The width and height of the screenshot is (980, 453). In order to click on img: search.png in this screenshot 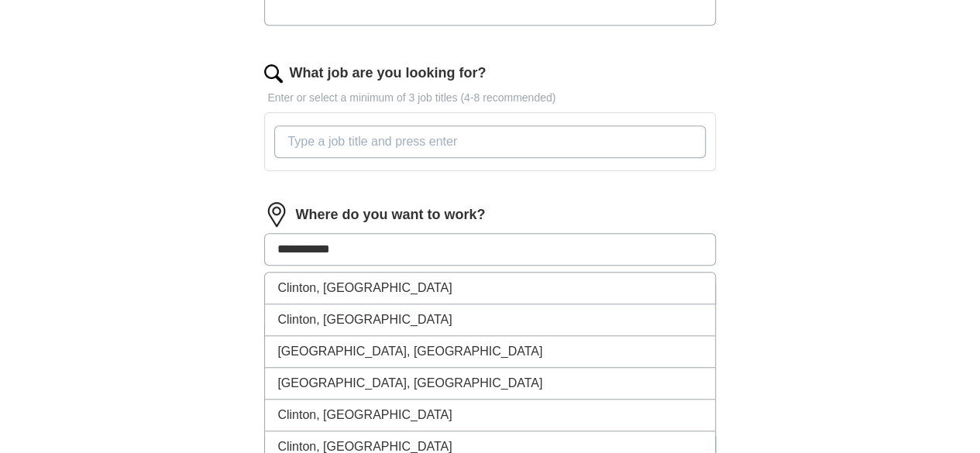, I will do `click(274, 73)`.